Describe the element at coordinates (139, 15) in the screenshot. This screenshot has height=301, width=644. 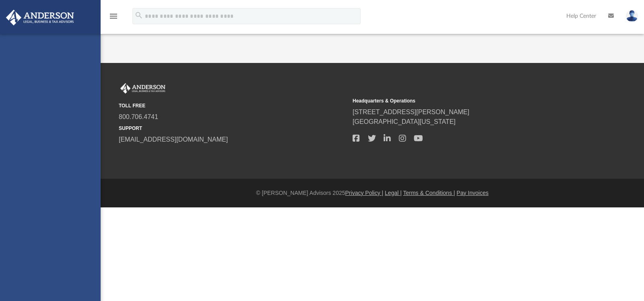
I see `i: search` at that location.